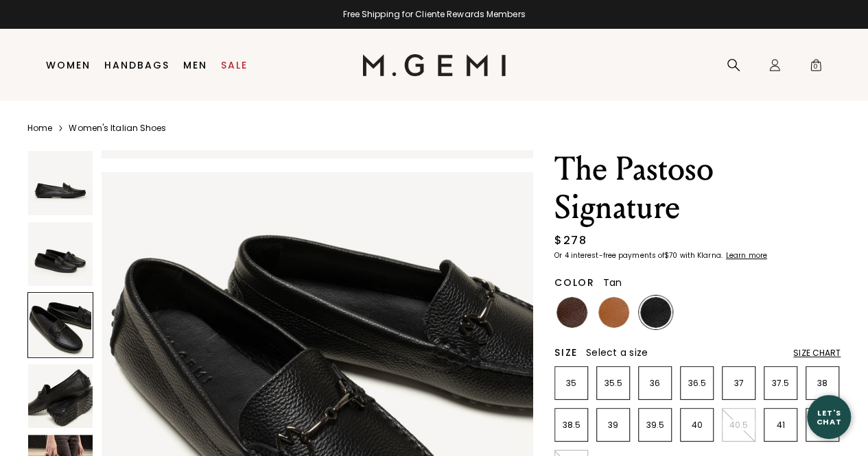 This screenshot has height=456, width=868. Describe the element at coordinates (701, 255) in the screenshot. I see `klarna-placement-style-body: with Klarna` at that location.